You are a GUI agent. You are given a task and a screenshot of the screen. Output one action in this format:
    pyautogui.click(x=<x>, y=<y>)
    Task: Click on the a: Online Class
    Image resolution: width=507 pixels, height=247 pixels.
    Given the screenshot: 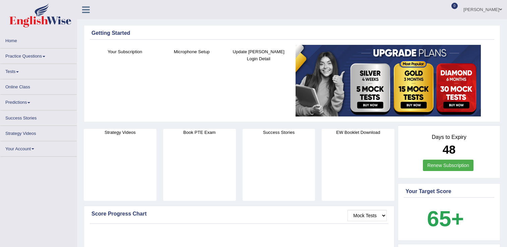 What is the action you would take?
    pyautogui.click(x=39, y=86)
    